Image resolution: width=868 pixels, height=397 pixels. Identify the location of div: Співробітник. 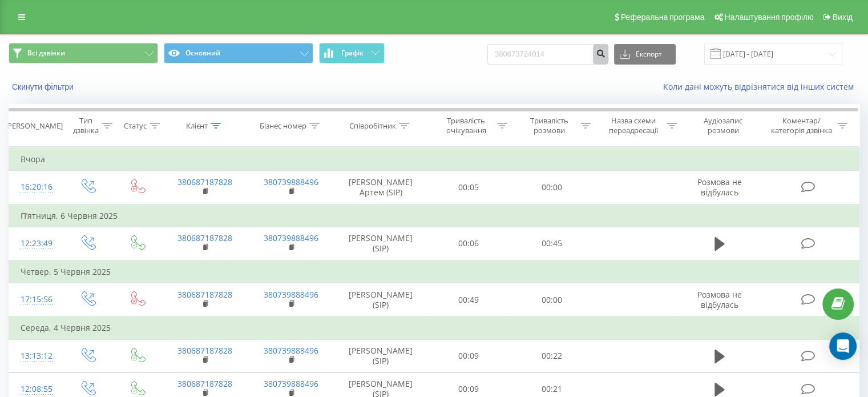
(373, 125).